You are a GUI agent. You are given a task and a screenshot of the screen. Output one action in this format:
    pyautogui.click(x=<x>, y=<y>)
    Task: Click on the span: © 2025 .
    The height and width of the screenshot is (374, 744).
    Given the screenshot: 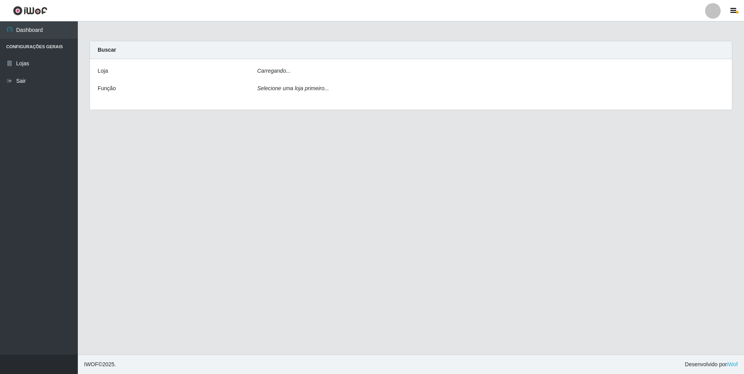 What is the action you would take?
    pyautogui.click(x=100, y=364)
    